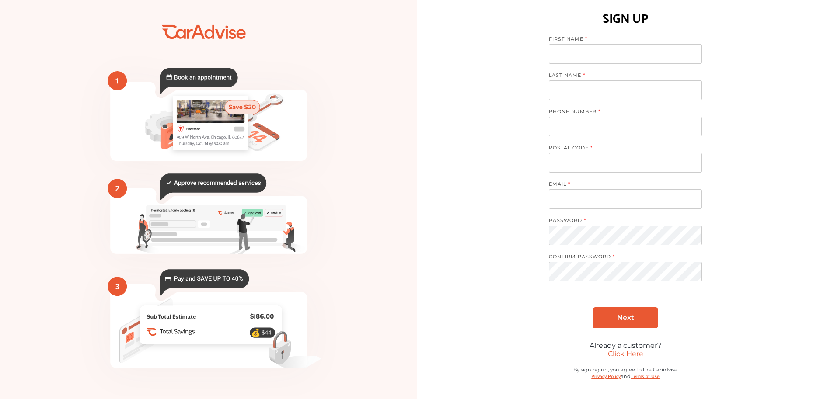 The height and width of the screenshot is (399, 834). What do you see at coordinates (625, 345) in the screenshot?
I see `div: Already a customer?` at bounding box center [625, 345].